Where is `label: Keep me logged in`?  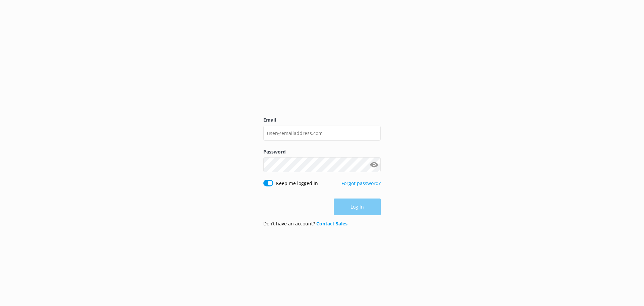 label: Keep me logged in is located at coordinates (297, 184).